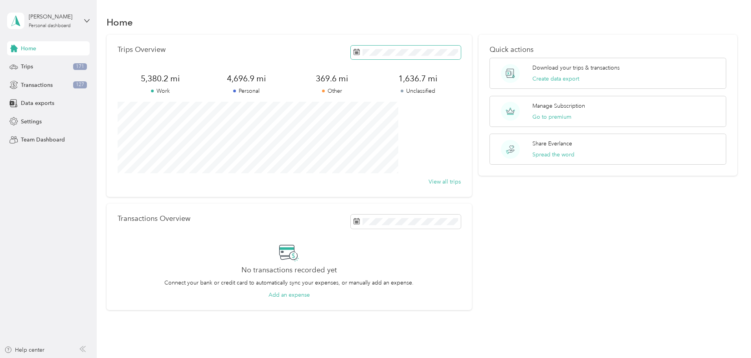 This screenshot has height=358, width=751. Describe the element at coordinates (24, 350) in the screenshot. I see `button: Help center` at that location.